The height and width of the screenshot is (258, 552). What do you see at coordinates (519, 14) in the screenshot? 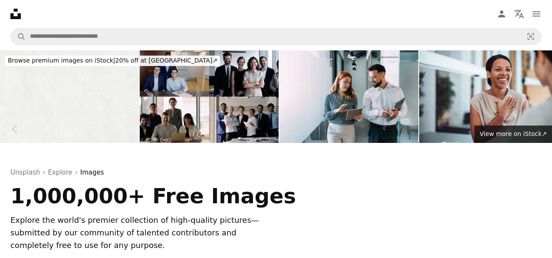
I see `button: Language` at bounding box center [519, 14].